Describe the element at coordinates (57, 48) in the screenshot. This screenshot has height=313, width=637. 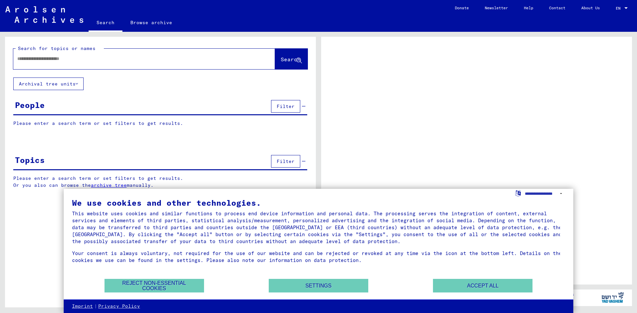
I see `mat-label: Search for topics or names` at that location.